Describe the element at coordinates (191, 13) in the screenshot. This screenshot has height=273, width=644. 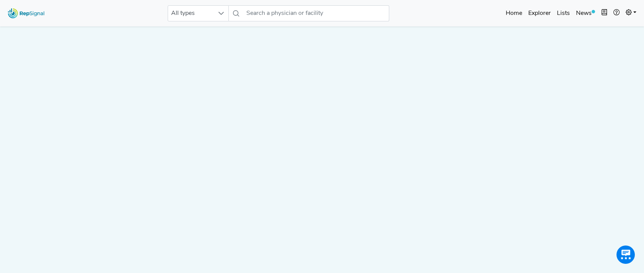
I see `span: All types` at that location.